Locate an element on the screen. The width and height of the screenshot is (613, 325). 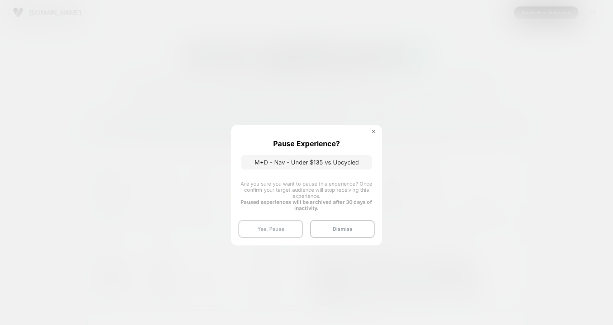
p: Pause Experience? is located at coordinates (307, 144).